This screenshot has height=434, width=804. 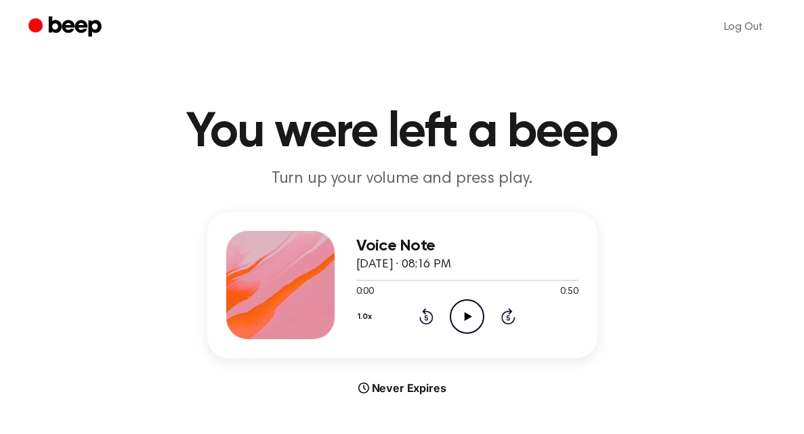 I want to click on p: Turn up your volume and press play., so click(x=402, y=179).